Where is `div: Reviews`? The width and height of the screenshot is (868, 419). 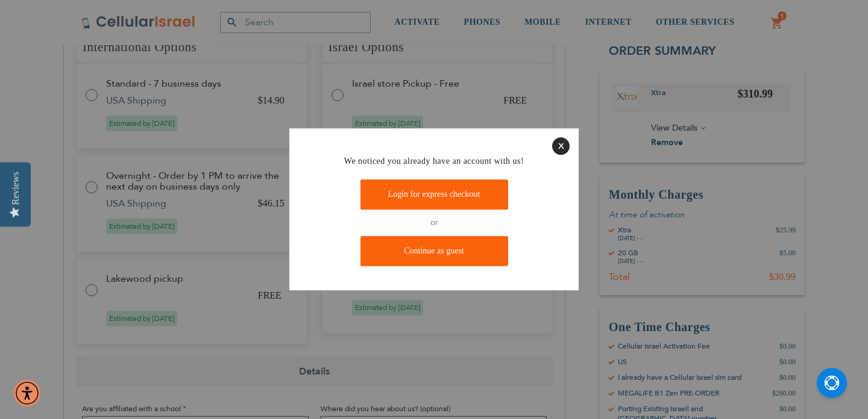 div: Reviews is located at coordinates (15, 188).